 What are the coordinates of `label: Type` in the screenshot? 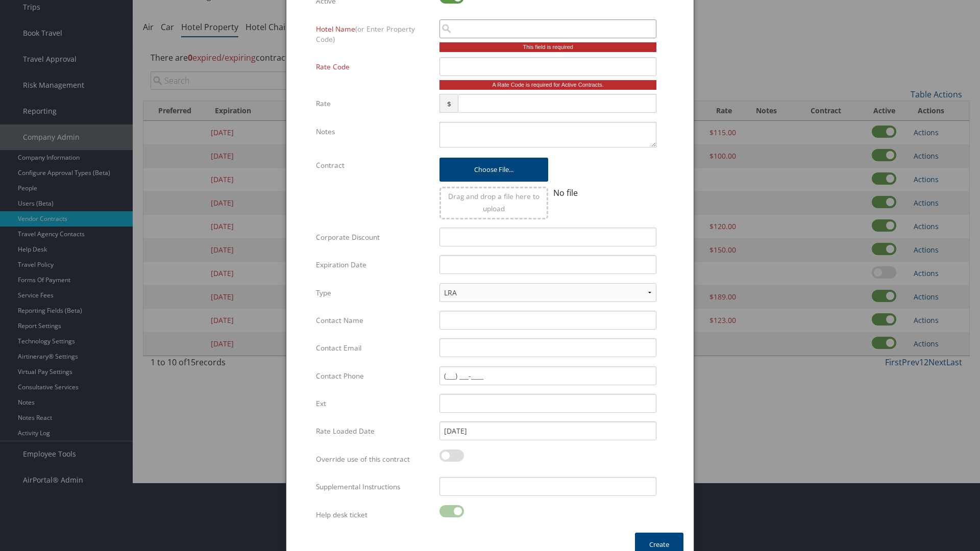 It's located at (373, 293).